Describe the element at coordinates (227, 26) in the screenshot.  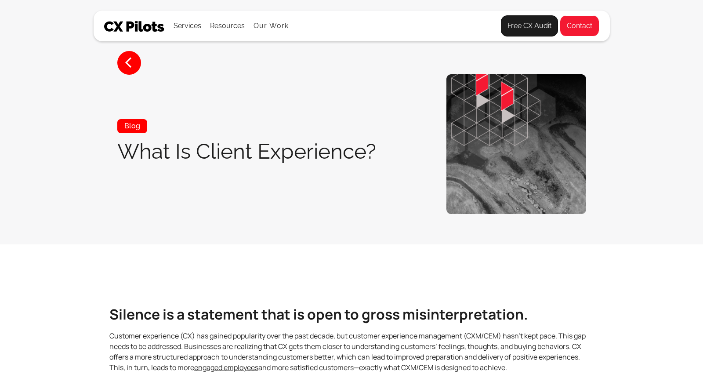
I see `div: Resources` at that location.